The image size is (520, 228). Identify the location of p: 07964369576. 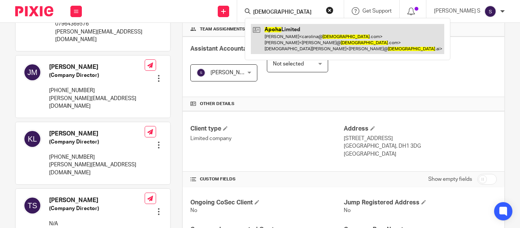
(100, 24).